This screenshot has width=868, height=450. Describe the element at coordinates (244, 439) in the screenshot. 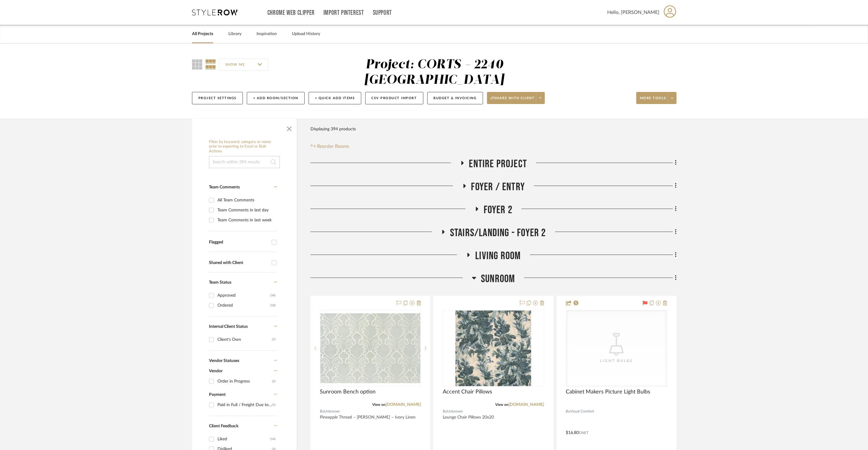

I see `div: Liked` at that location.